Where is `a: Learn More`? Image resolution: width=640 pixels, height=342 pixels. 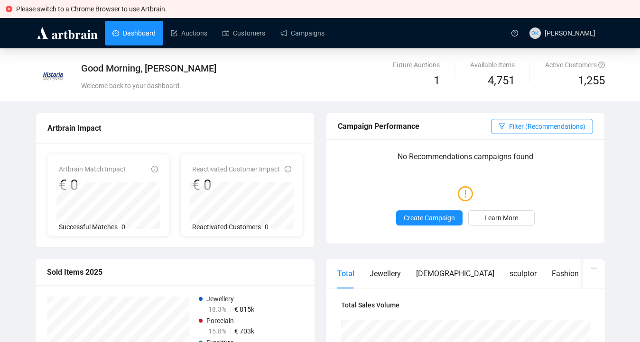
a: Learn More is located at coordinates (501, 218).